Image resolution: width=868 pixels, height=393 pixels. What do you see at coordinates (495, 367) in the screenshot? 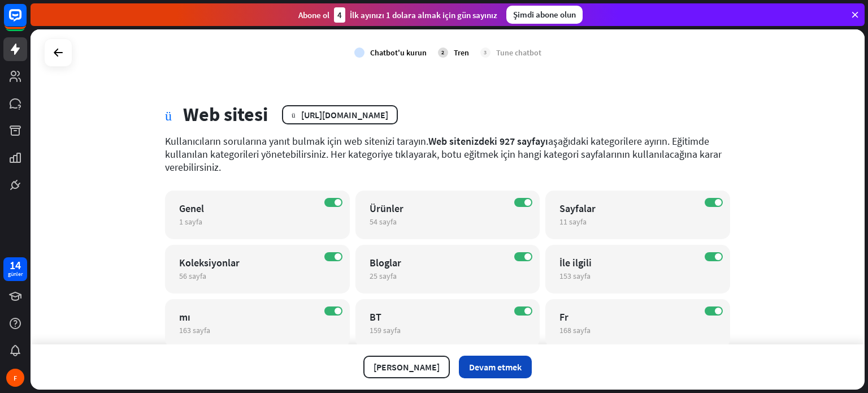
I see `font: Devam etmek` at bounding box center [495, 367].